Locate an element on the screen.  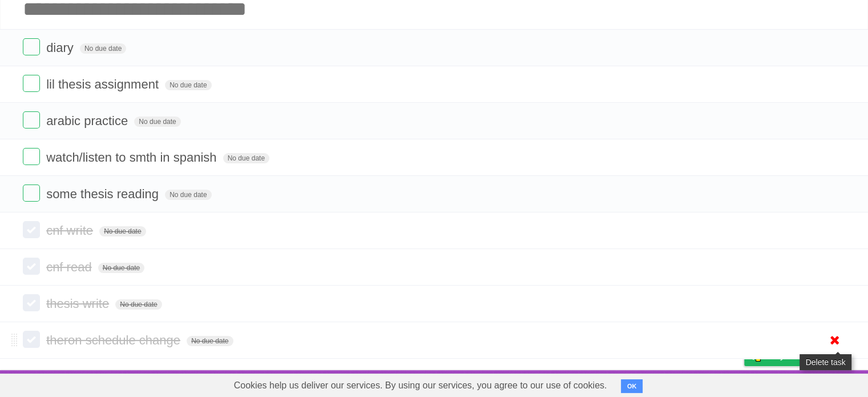
button: OK is located at coordinates (632, 386).